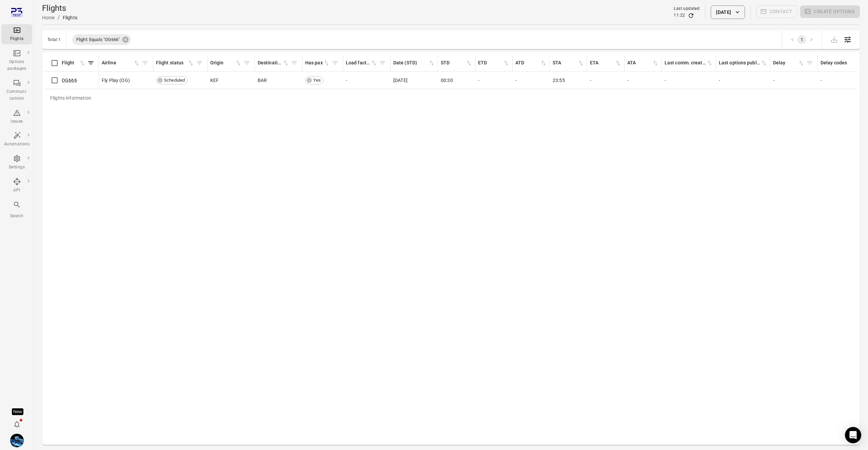 Image resolution: width=868 pixels, height=450 pixels. Describe the element at coordinates (362, 63) in the screenshot. I see `div: Sort by load factor in ascending order` at that location.